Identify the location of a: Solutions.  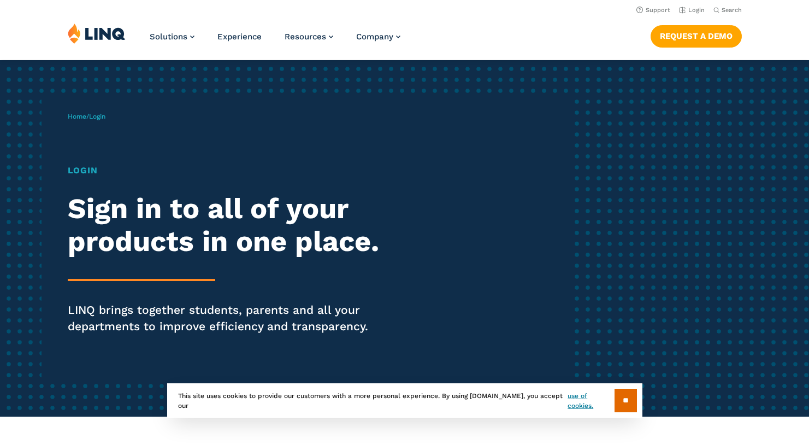
(172, 37).